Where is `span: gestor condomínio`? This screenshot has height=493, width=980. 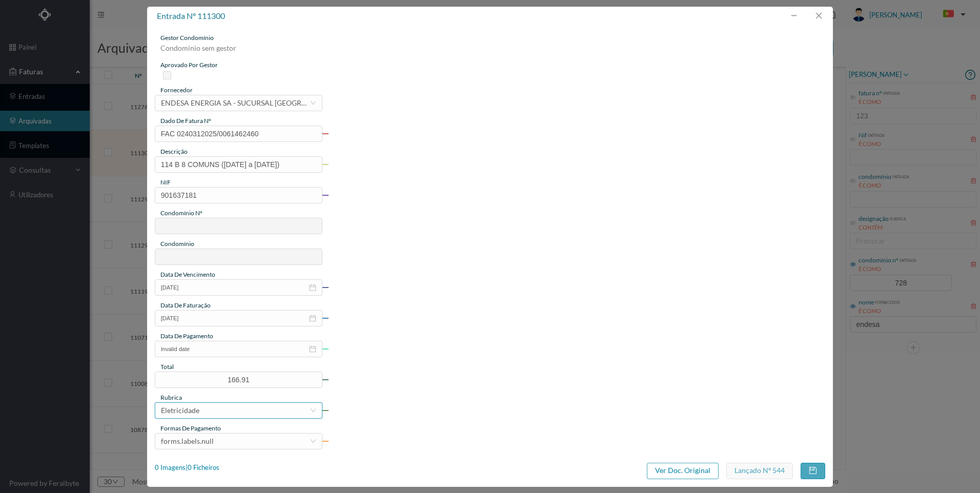 span: gestor condomínio is located at coordinates (187, 37).